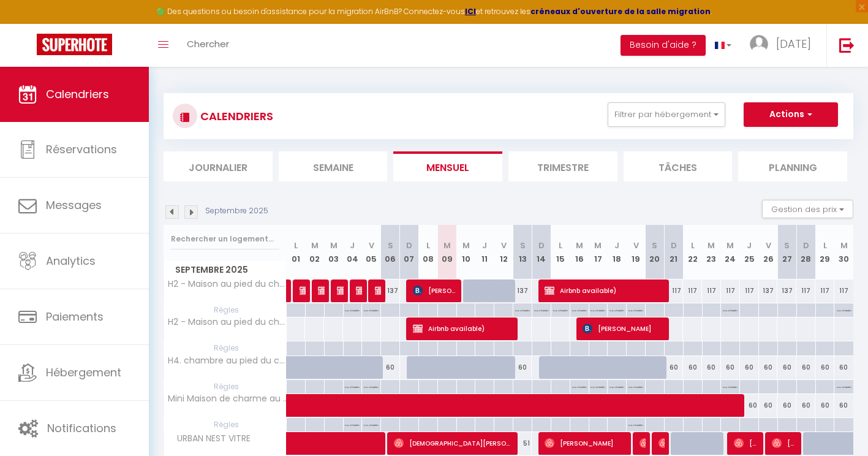 This screenshot has width=868, height=456. What do you see at coordinates (225, 270) in the screenshot?
I see `span: Septembre 2025` at bounding box center [225, 270].